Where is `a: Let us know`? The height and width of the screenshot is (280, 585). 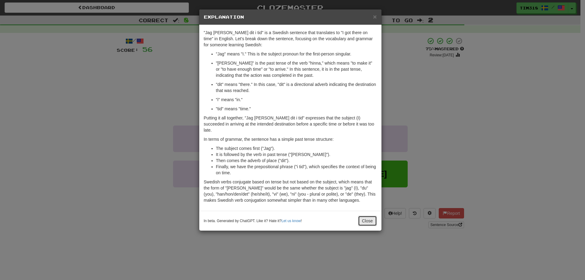 a: Let us know is located at coordinates (291, 221).